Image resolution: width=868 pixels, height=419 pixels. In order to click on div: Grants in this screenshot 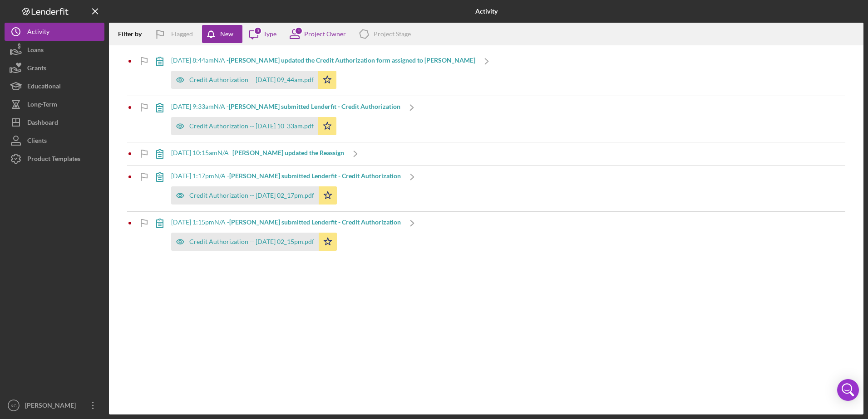, I will do `click(37, 69)`.